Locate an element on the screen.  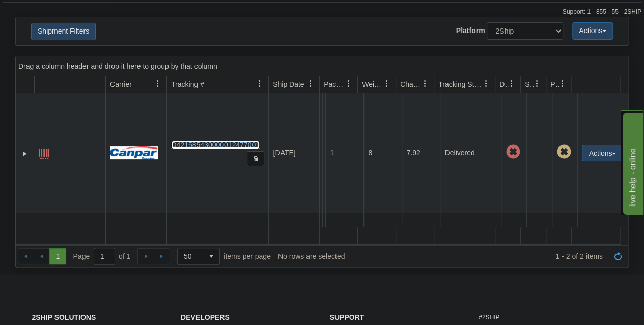
button: Shipment Filters is located at coordinates (63, 32).